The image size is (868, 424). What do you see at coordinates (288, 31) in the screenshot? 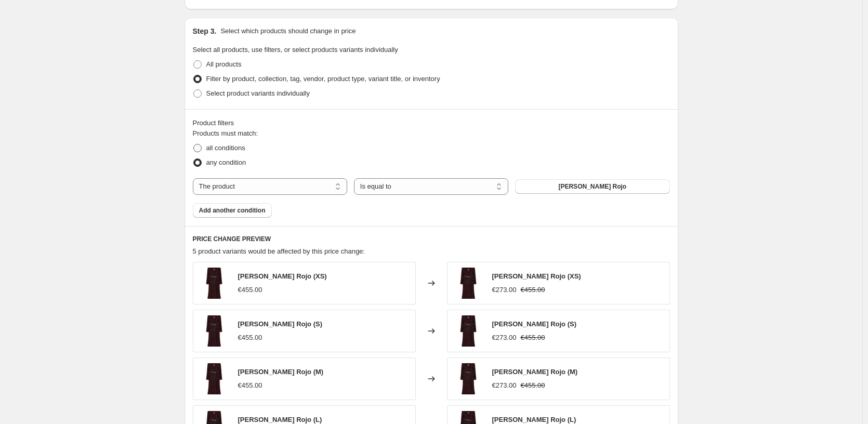
I see `p: Select which products should change in price` at bounding box center [288, 31].